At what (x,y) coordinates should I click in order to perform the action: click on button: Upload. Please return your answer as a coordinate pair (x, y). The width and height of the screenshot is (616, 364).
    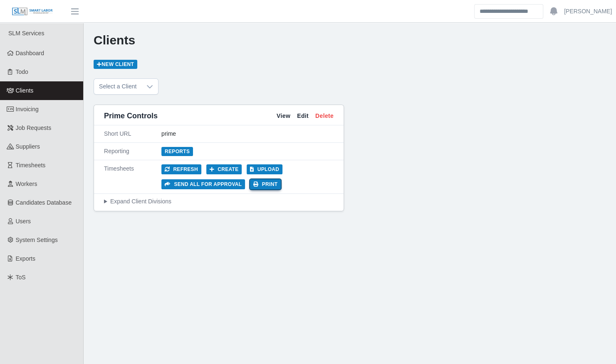
    Looking at the image, I should click on (264, 170).